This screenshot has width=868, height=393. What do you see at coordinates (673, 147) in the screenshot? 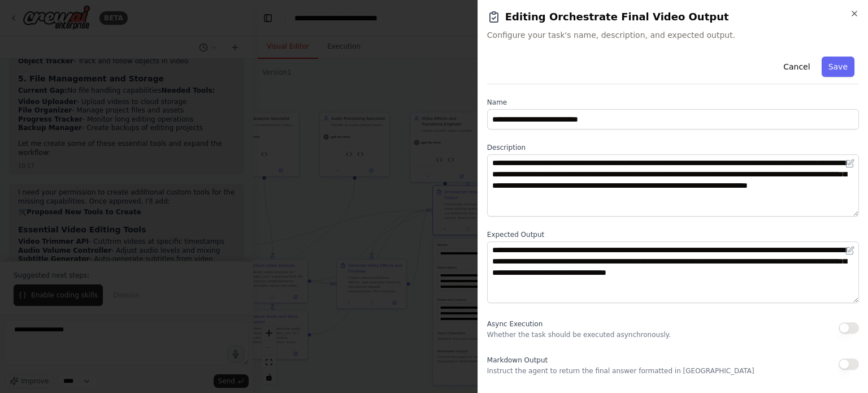
I see `label: Description` at bounding box center [673, 147].